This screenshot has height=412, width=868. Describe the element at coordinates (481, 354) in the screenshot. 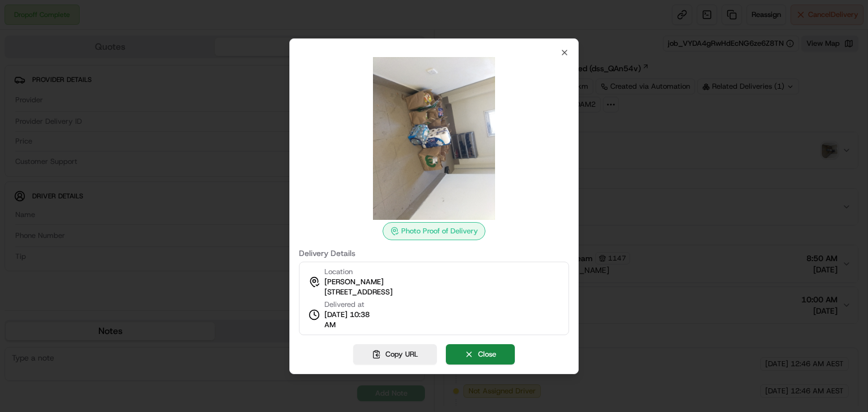

I see `button: Close` at that location.